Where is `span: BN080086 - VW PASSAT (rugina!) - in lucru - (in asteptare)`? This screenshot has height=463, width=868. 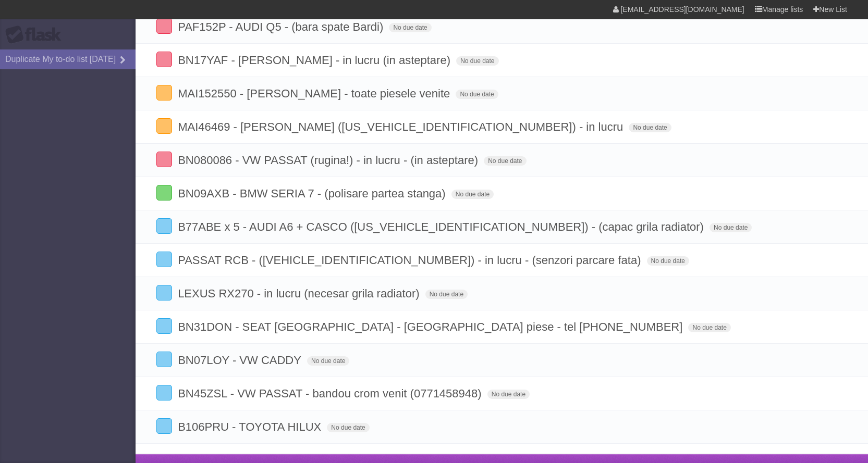
span: BN080086 - VW PASSAT (rugina!) - in lucru - (in asteptare) is located at coordinates (329, 160).